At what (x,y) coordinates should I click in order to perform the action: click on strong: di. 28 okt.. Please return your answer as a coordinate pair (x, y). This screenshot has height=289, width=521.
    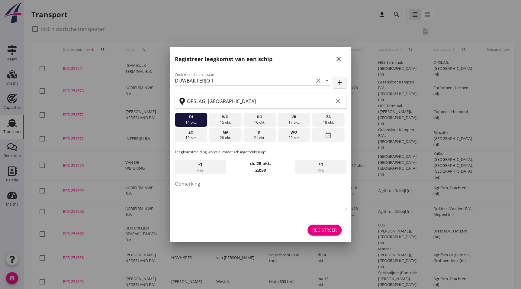
    Looking at the image, I should click on (260, 163).